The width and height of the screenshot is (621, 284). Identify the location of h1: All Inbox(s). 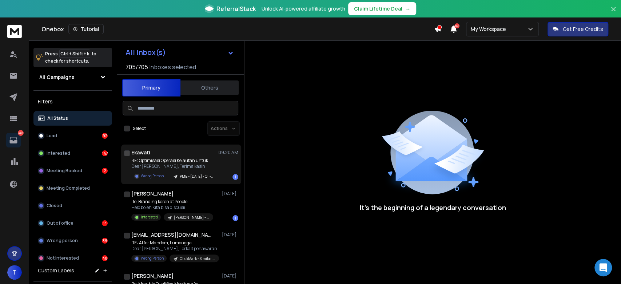
(145, 52).